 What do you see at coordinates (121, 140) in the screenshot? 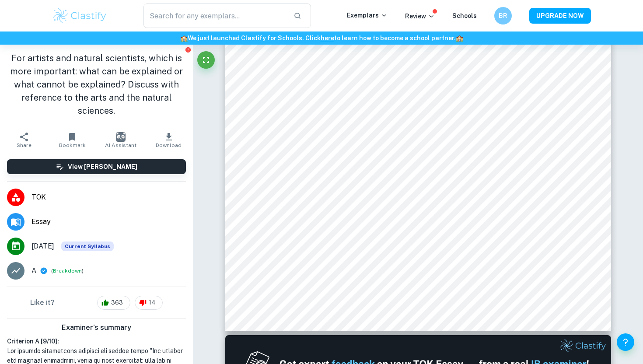
I see `button: AI Assistant` at bounding box center [121, 140].